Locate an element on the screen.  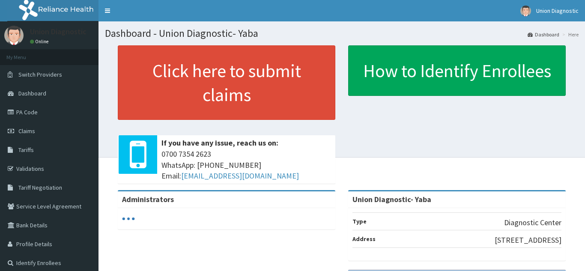
a: Online is located at coordinates (40, 42).